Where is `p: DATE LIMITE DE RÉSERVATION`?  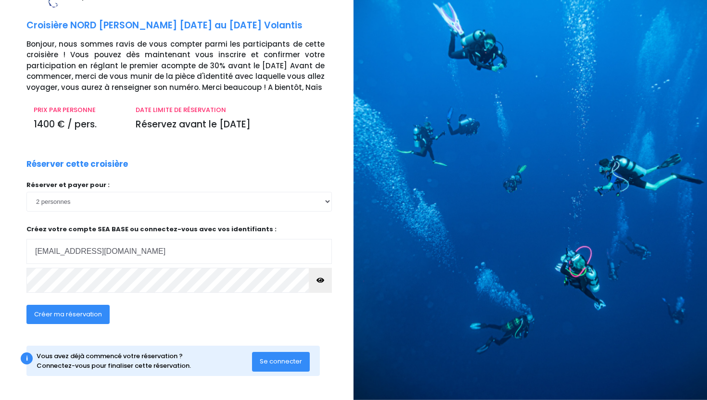
p: DATE LIMITE DE RÉSERVATION is located at coordinates (230, 110).